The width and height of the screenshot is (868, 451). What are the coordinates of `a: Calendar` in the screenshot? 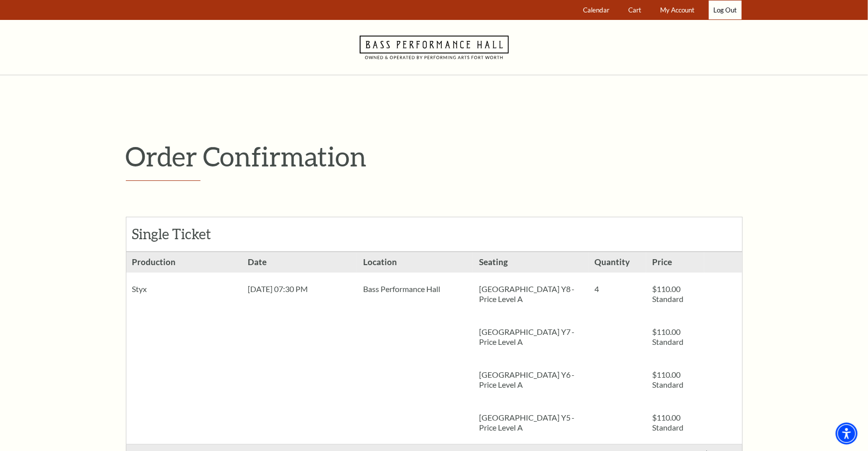 It's located at (597, 10).